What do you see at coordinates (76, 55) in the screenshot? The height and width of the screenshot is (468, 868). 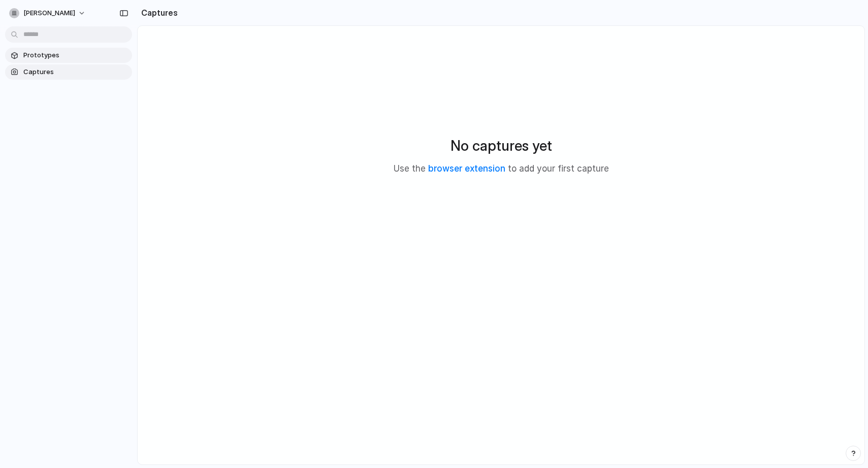 I see `span: Prototypes` at bounding box center [76, 55].